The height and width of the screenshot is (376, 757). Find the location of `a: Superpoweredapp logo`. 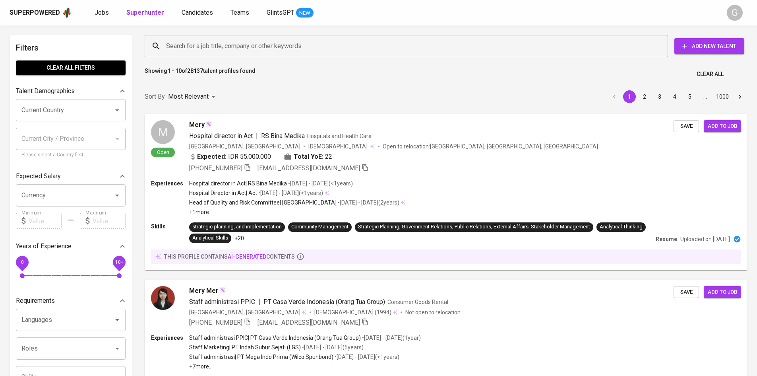

a: Superpoweredapp logo is located at coordinates (41, 13).